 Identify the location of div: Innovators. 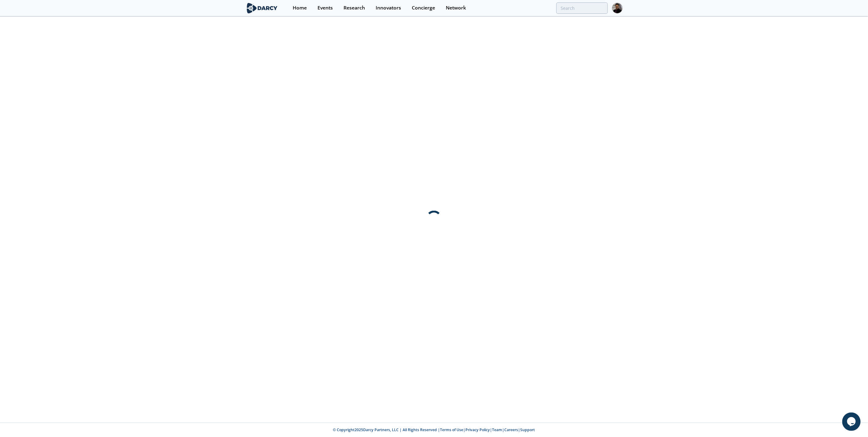
(388, 8).